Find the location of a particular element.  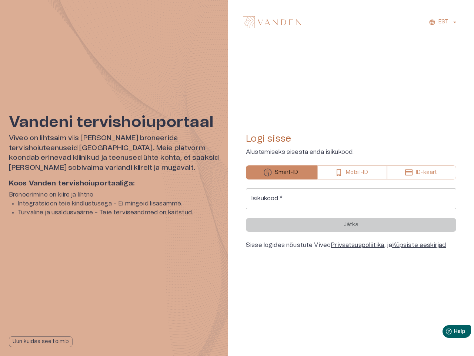

a: Küpsiste eeskirjad is located at coordinates (419, 245).